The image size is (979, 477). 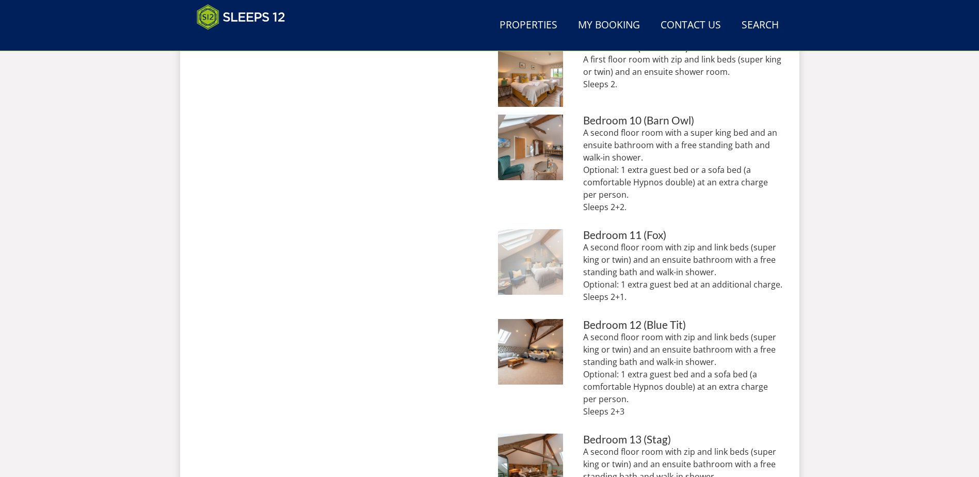 What do you see at coordinates (683, 325) in the screenshot?
I see `h3: Bedroom 12 (Blue Tit)` at bounding box center [683, 325].